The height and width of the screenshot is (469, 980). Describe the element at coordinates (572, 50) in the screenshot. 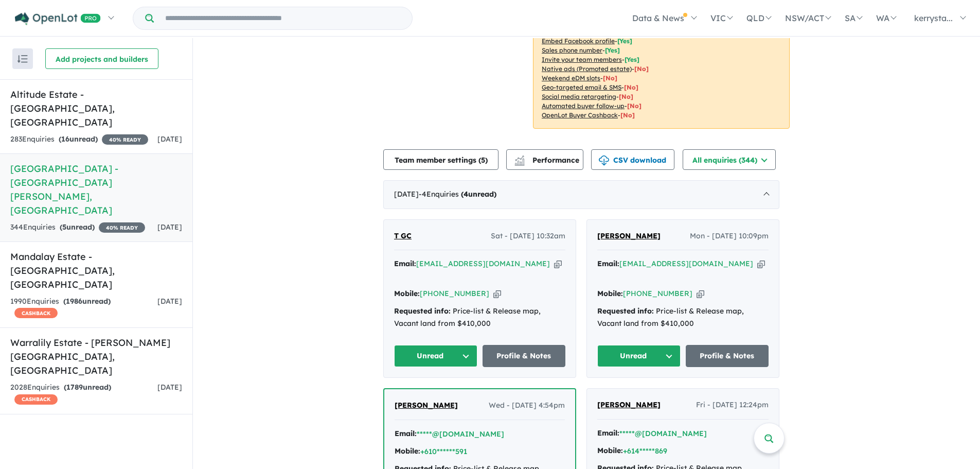

I see `u: Sales phone number` at that location.